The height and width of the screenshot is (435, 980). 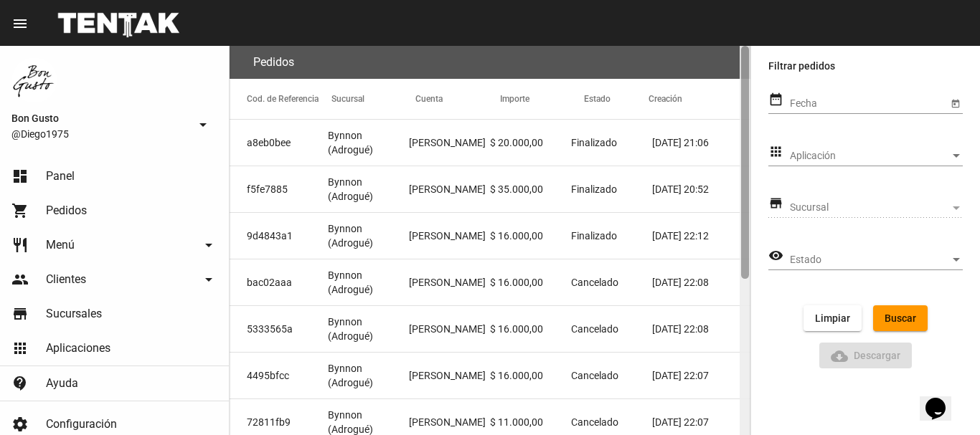 What do you see at coordinates (100, 119) in the screenshot?
I see `span: Bon Gusto` at bounding box center [100, 119].